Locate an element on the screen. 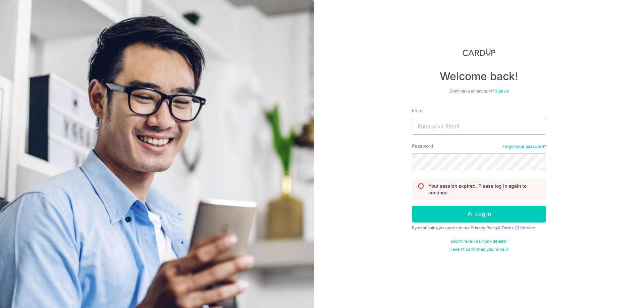 The height and width of the screenshot is (308, 644). a: Sign up is located at coordinates (502, 91).